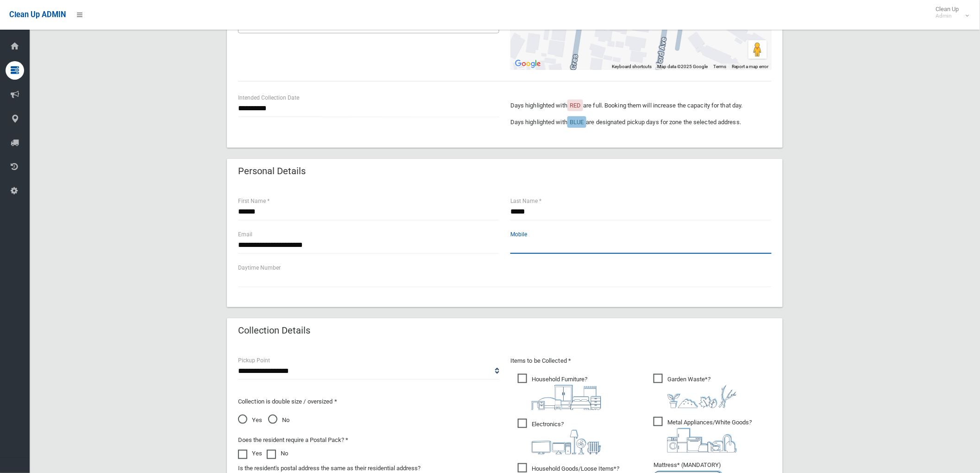 Image resolution: width=980 pixels, height=473 pixels. Describe the element at coordinates (720, 67) in the screenshot. I see `a: Terms` at that location.